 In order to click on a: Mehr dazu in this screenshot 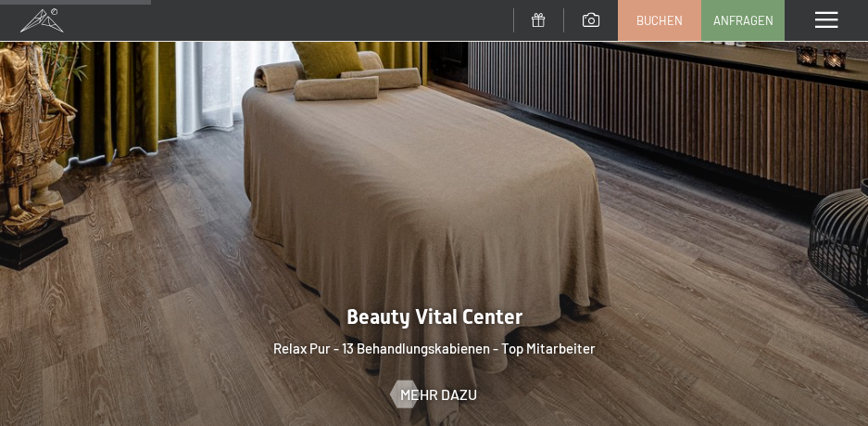, I will do `click(434, 394)`.